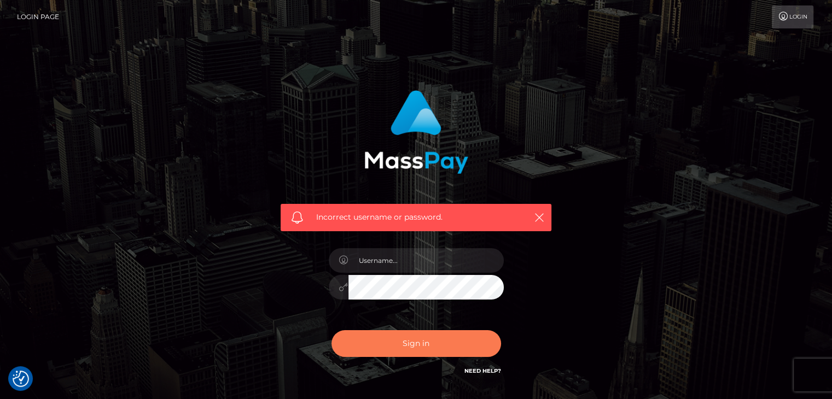  Describe the element at coordinates (38, 17) in the screenshot. I see `a: Login Page` at that location.